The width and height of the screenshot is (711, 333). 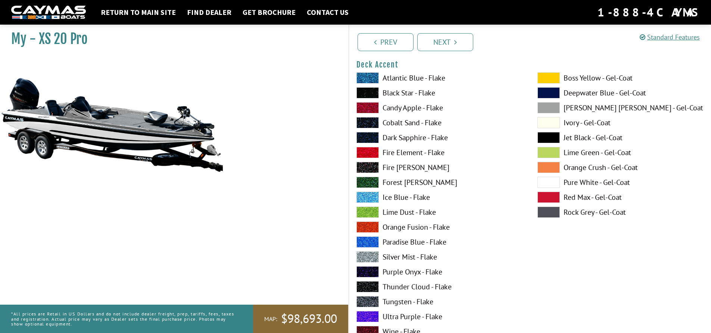 I want to click on label: Lime Green - Gel-Coat, so click(x=620, y=153).